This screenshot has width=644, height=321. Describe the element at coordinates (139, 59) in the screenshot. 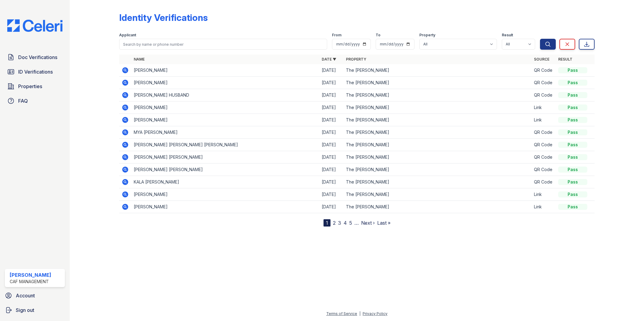

I see `a: Name` at that location.